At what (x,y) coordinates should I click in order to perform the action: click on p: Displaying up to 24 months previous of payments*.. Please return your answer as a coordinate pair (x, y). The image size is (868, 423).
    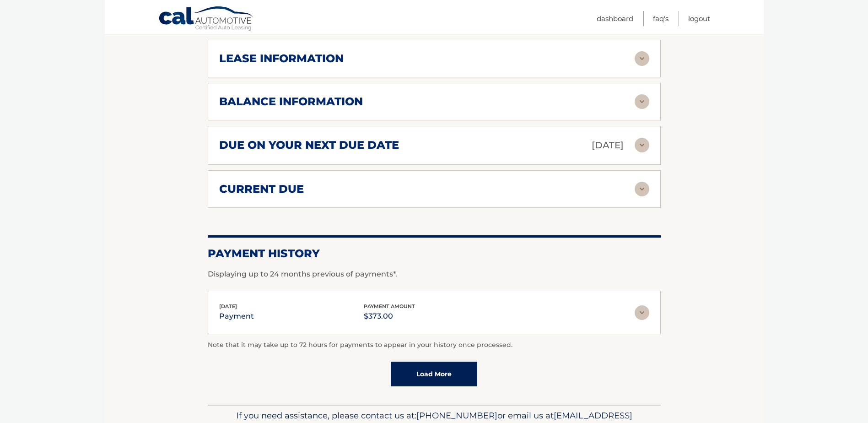
    Looking at the image, I should click on (434, 275).